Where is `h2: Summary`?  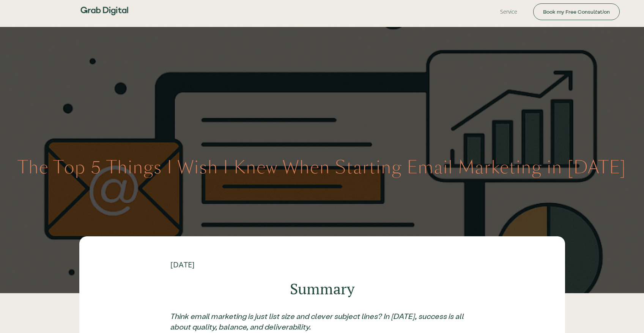
h2: Summary is located at coordinates (322, 288).